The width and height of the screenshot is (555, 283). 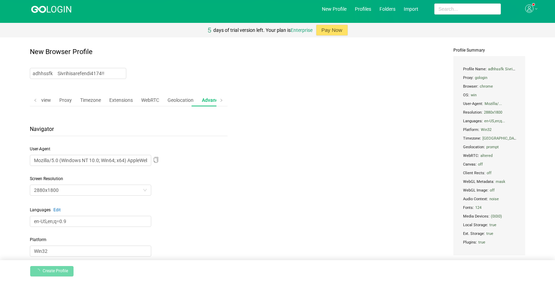 I want to click on span: win, so click(x=474, y=95).